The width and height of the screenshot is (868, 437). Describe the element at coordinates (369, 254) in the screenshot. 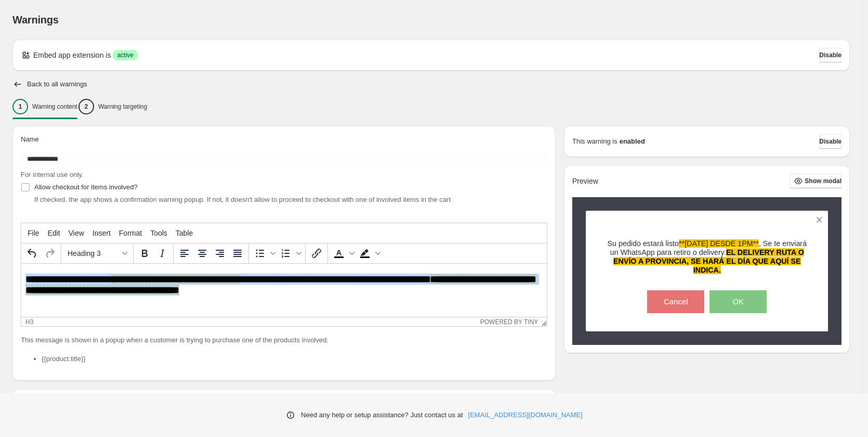

I see `div: Background color` at that location.